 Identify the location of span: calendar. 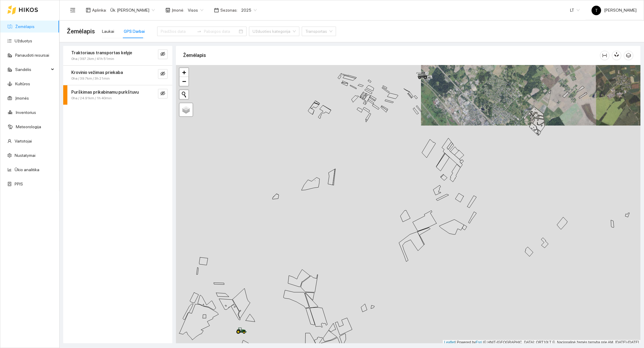
(216, 10).